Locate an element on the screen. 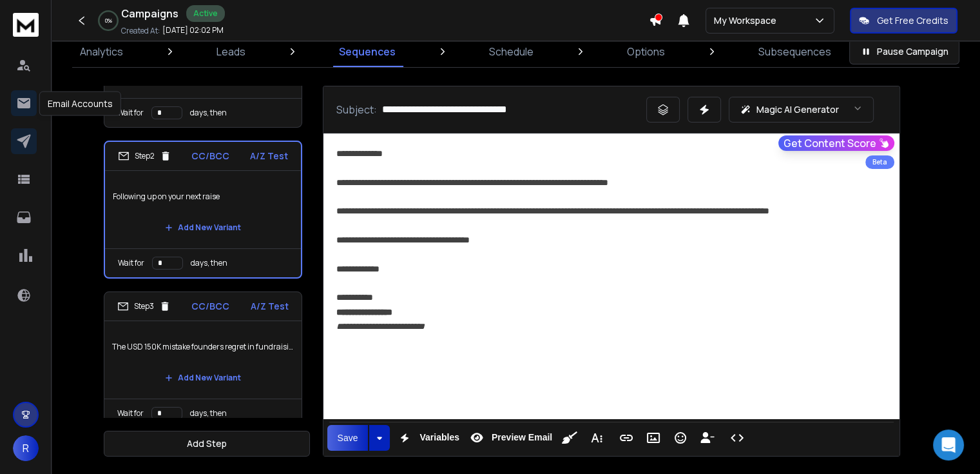 Image resolution: width=980 pixels, height=474 pixels. button: Insert Link (Ctrl+K) is located at coordinates (626, 438).